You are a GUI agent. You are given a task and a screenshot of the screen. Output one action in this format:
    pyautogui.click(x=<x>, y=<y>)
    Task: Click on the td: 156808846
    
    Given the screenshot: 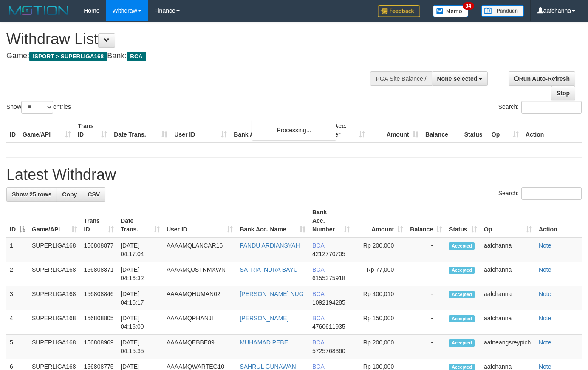 What is the action you would take?
    pyautogui.click(x=99, y=298)
    